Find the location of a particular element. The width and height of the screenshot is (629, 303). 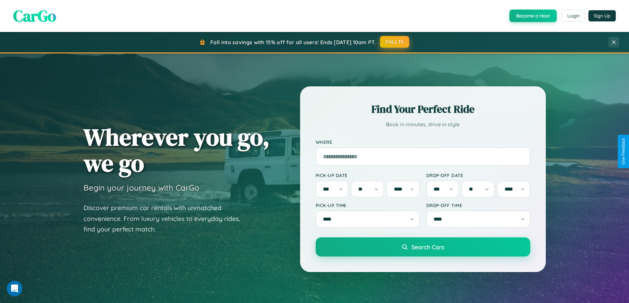

label: Pick-up Time is located at coordinates (367, 205).